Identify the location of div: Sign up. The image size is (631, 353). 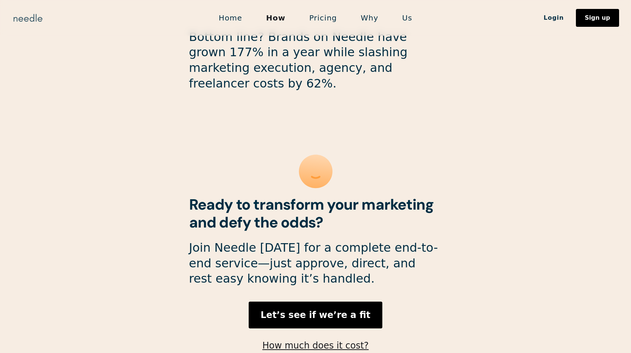
(597, 18).